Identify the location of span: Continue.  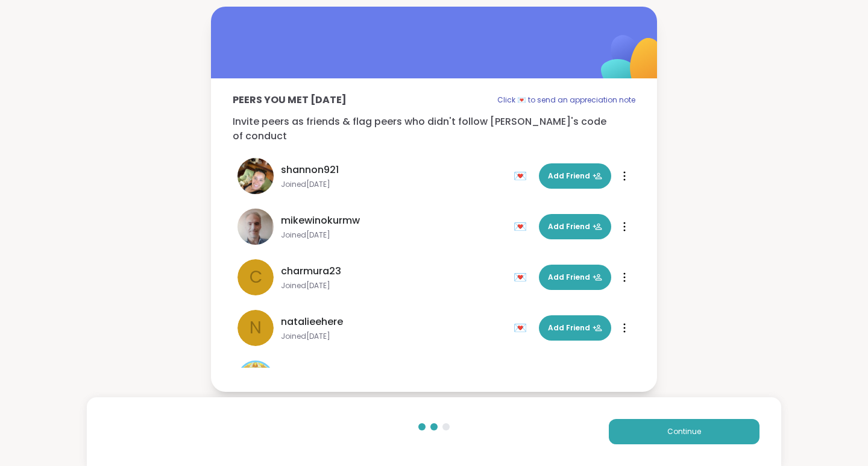
(684, 432).